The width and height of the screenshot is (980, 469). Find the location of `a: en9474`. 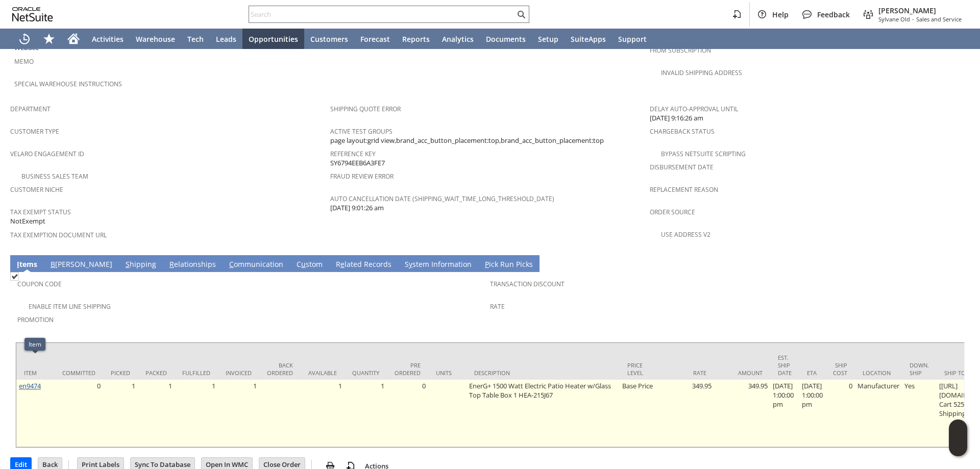

a: en9474 is located at coordinates (30, 386).